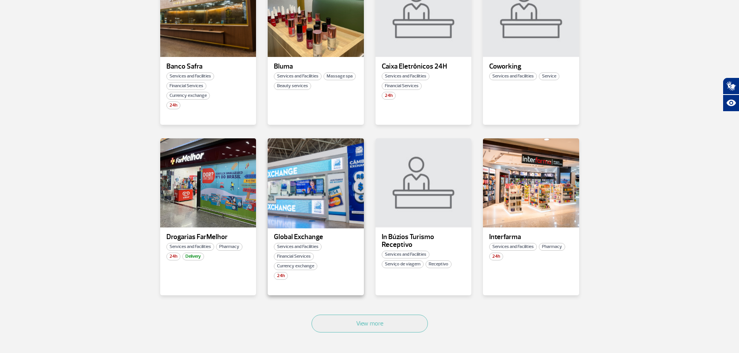  I want to click on p: Banco Safra, so click(208, 67).